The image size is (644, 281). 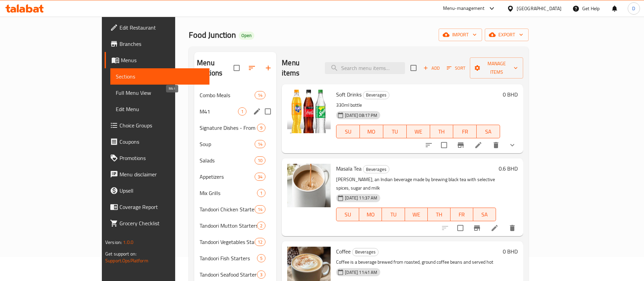 I want to click on div: Tandoori Vegetables Starters, so click(x=227, y=242).